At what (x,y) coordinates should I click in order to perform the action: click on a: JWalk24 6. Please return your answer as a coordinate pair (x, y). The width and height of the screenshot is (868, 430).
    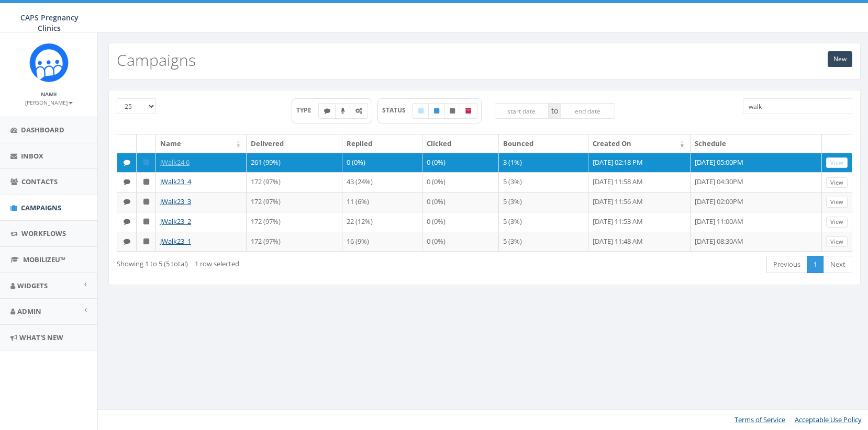
    Looking at the image, I should click on (175, 162).